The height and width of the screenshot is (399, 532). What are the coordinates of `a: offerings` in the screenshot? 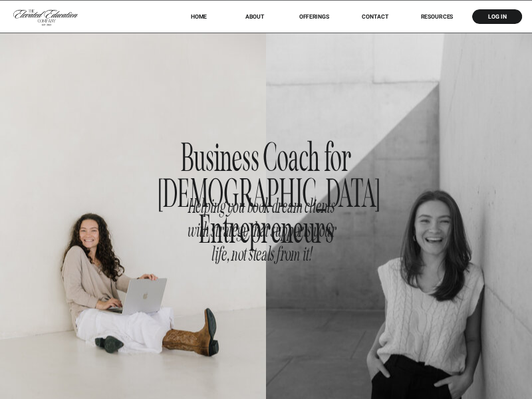 It's located at (314, 16).